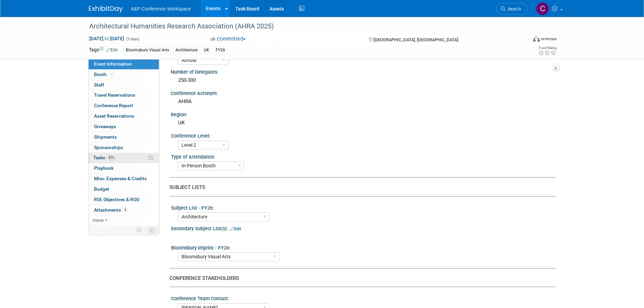  Describe the element at coordinates (363, 101) in the screenshot. I see `div: AHRA` at that location.